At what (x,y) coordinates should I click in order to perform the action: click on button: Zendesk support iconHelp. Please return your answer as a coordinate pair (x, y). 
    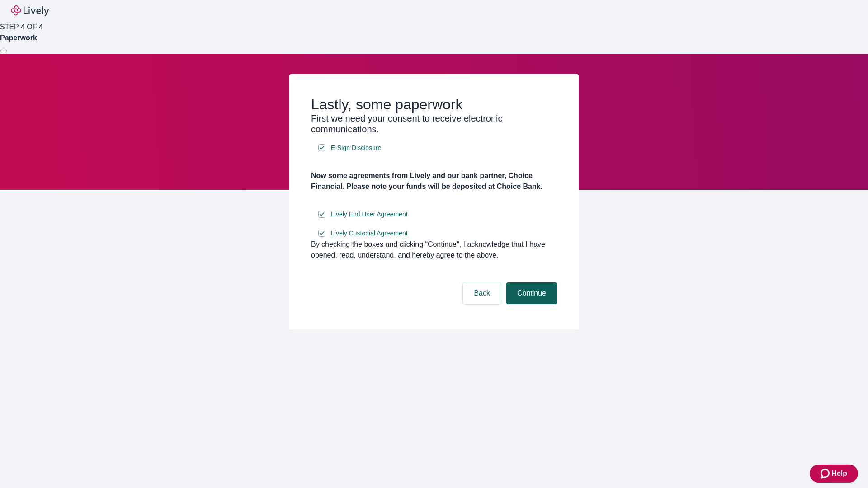
    Looking at the image, I should click on (834, 474).